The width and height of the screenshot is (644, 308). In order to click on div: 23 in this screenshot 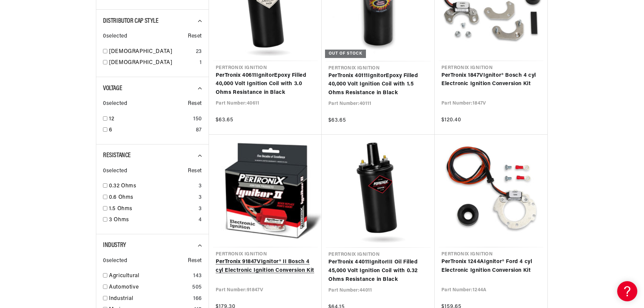, I will do `click(199, 52)`.